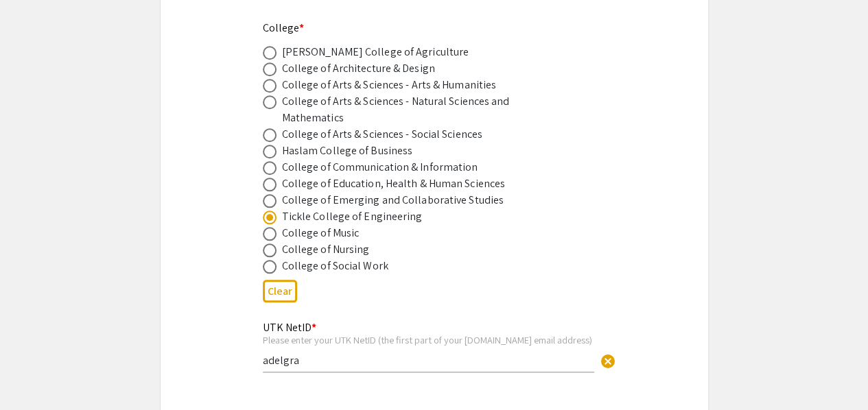 This screenshot has height=410, width=868. I want to click on span: cancel, so click(608, 361).